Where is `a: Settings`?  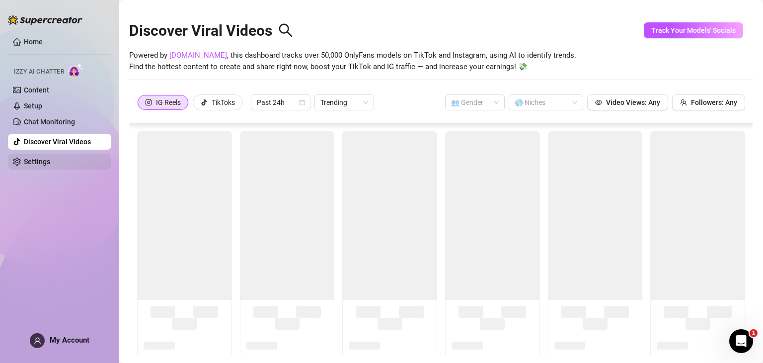
a: Settings is located at coordinates (37, 162).